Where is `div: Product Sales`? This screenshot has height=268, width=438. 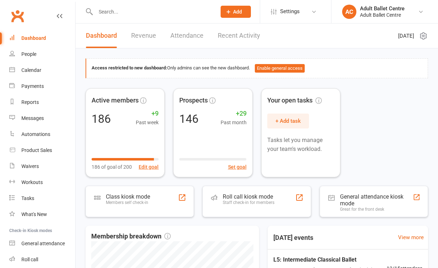 div: Product Sales is located at coordinates (37, 150).